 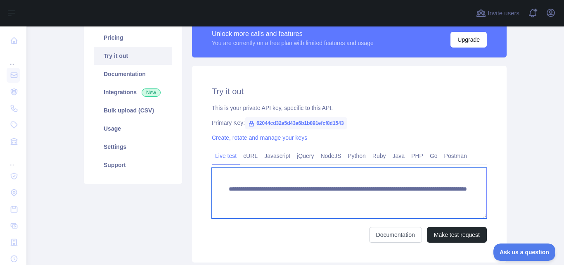 I want to click on a: Go, so click(x=433, y=156).